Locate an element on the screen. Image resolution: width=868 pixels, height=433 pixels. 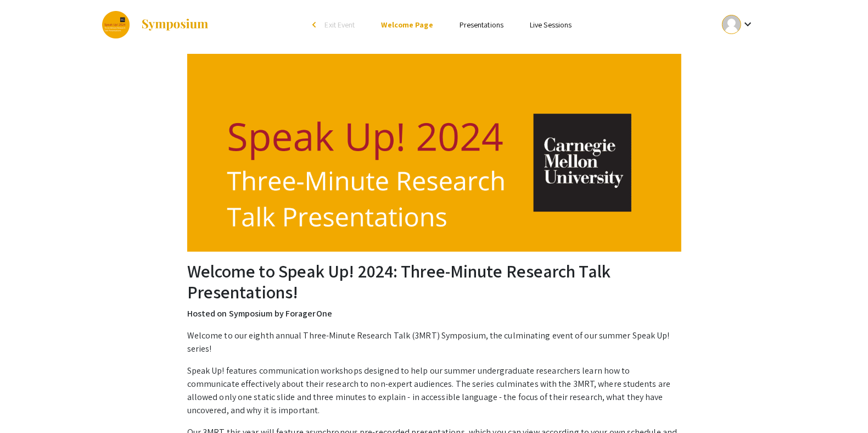
a: Welcome Page is located at coordinates (408, 25).